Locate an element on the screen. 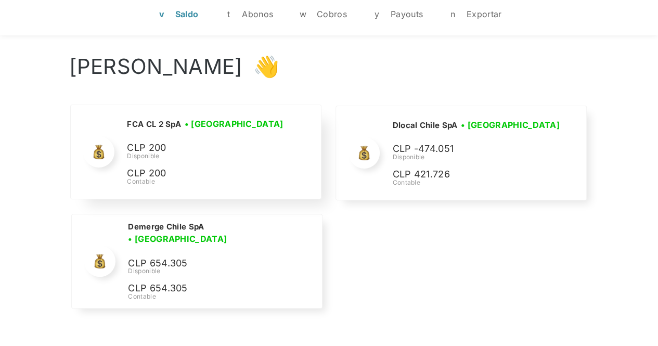 This screenshot has height=346, width=658. div: w is located at coordinates (303, 14).